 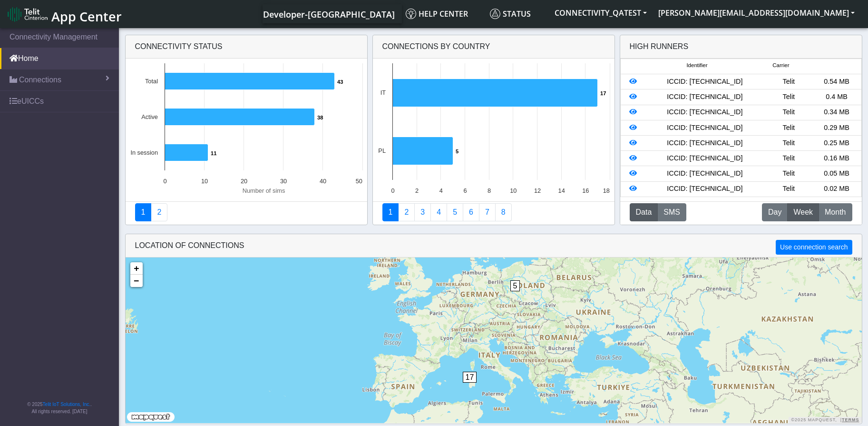 What do you see at coordinates (494, 47) in the screenshot?
I see `div: Connections By Country` at bounding box center [494, 47].